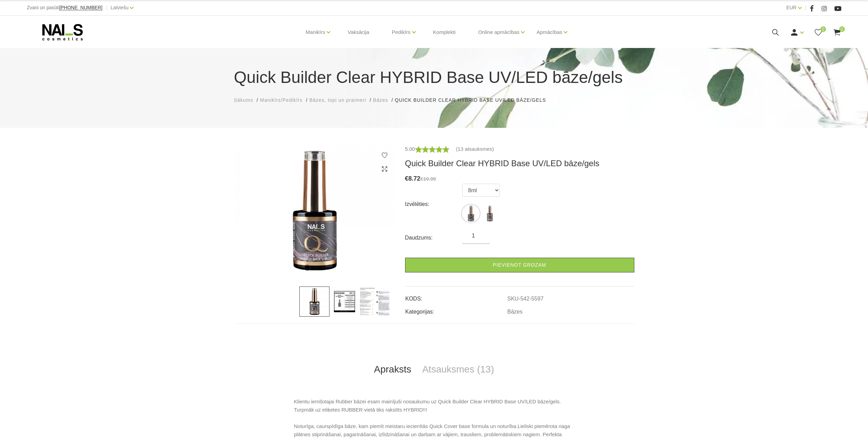 This screenshot has height=440, width=868. I want to click on a: Latviešu, so click(119, 8).